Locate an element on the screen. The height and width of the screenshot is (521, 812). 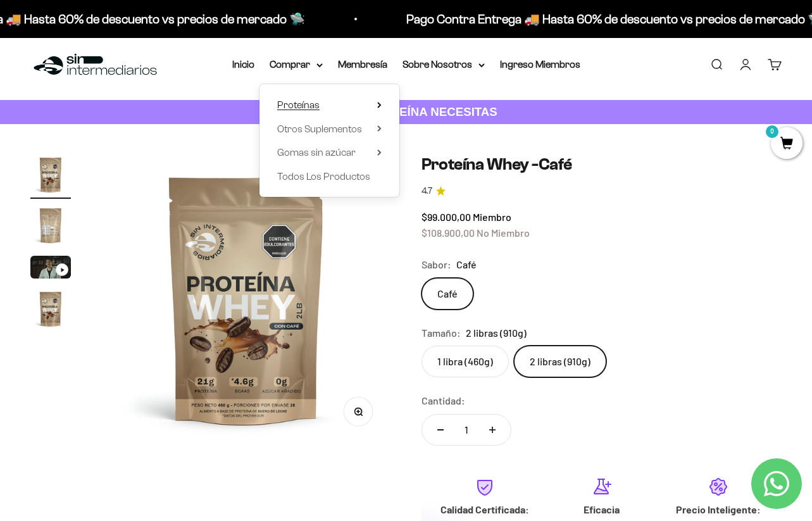
span: Otros Suplementos is located at coordinates (320, 129).